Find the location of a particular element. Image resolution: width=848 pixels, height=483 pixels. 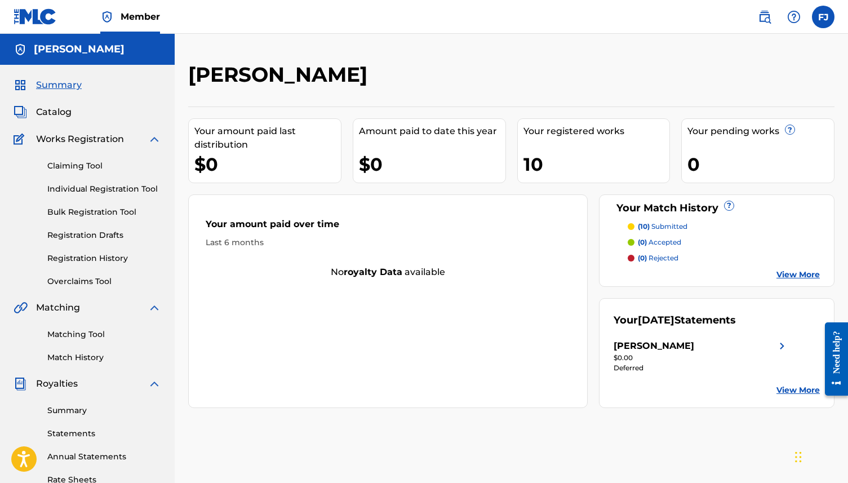

a: (10) submitted is located at coordinates (723, 226).